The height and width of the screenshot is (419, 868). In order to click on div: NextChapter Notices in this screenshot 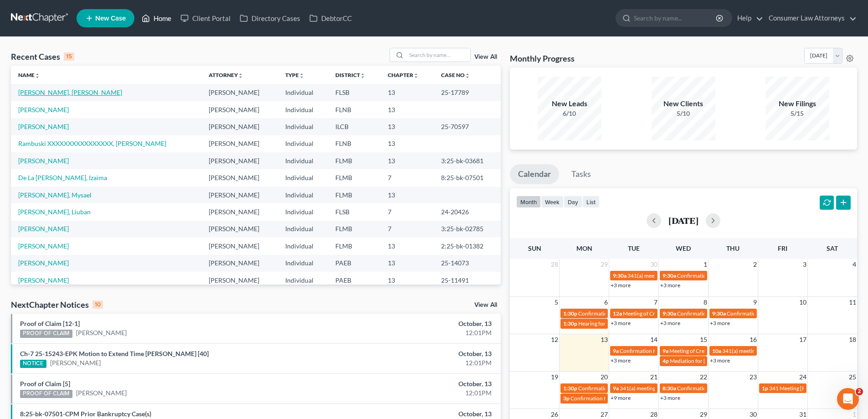, I will do `click(57, 305)`.